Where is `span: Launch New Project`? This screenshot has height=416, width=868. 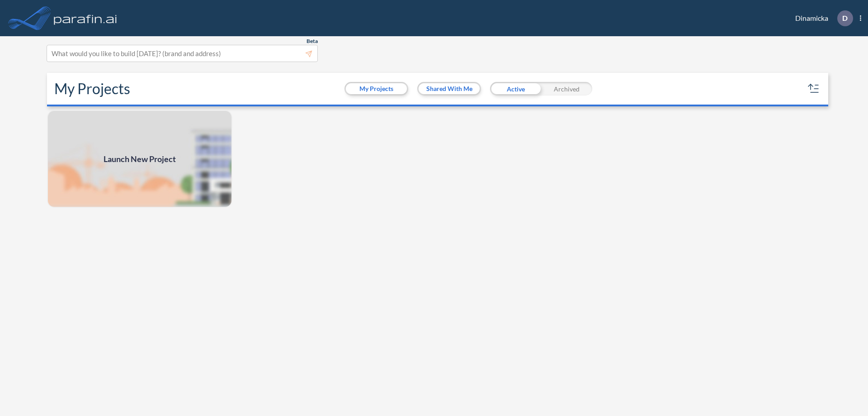 span: Launch New Project is located at coordinates (140, 159).